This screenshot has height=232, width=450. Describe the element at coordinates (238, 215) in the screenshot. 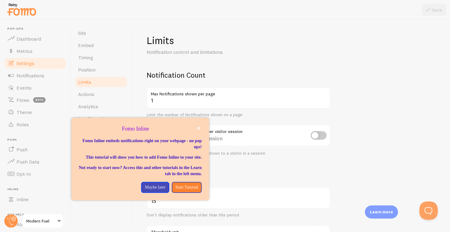

I see `div: Don't display notifications older than this period` at that location.